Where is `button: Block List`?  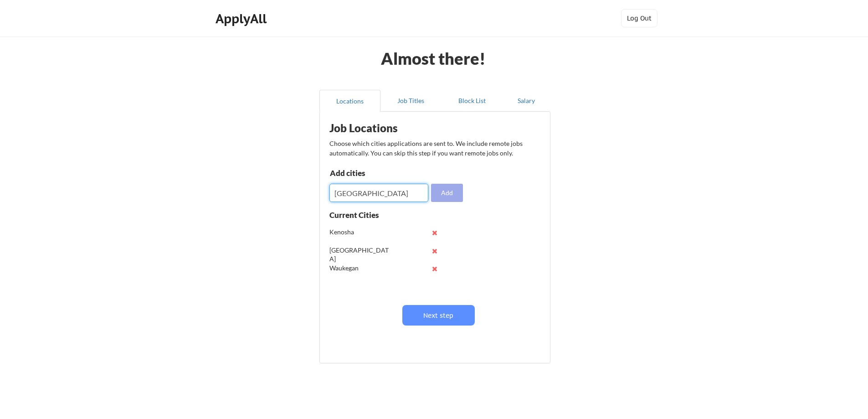 button: Block List is located at coordinates (472, 101).